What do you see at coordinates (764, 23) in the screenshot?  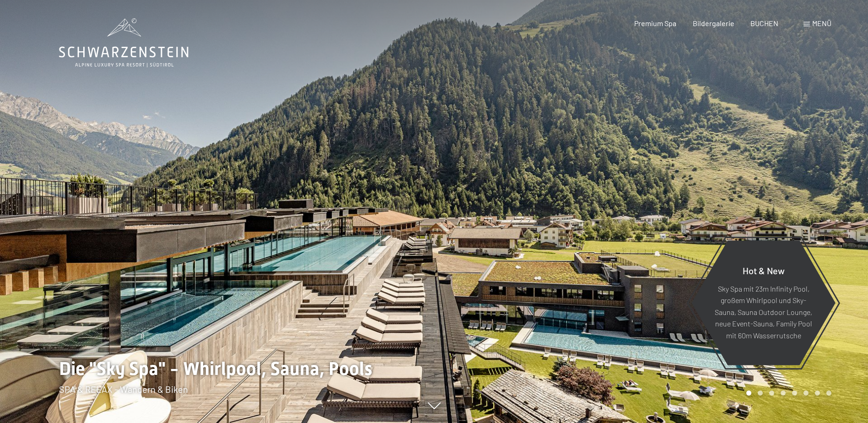 I see `span: BUCHEN` at bounding box center [764, 23].